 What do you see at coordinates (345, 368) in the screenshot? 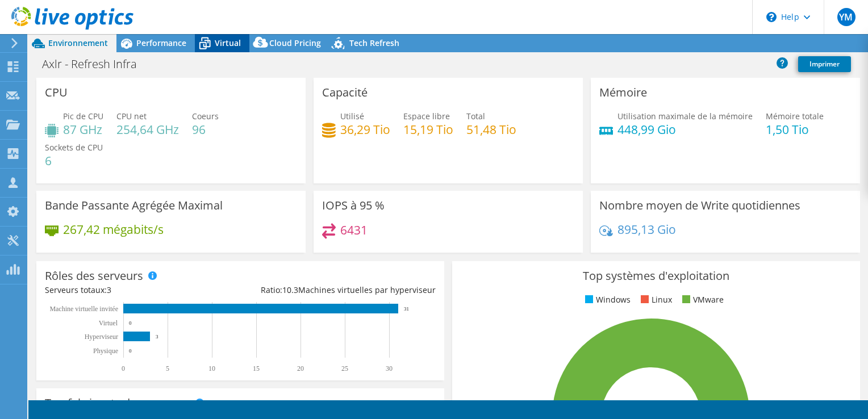
I see `text: 25` at bounding box center [345, 368].